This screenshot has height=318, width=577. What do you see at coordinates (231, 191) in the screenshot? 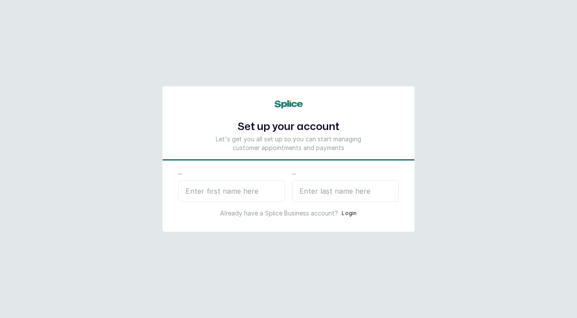
I see `input: Enter first name here` at bounding box center [231, 191].